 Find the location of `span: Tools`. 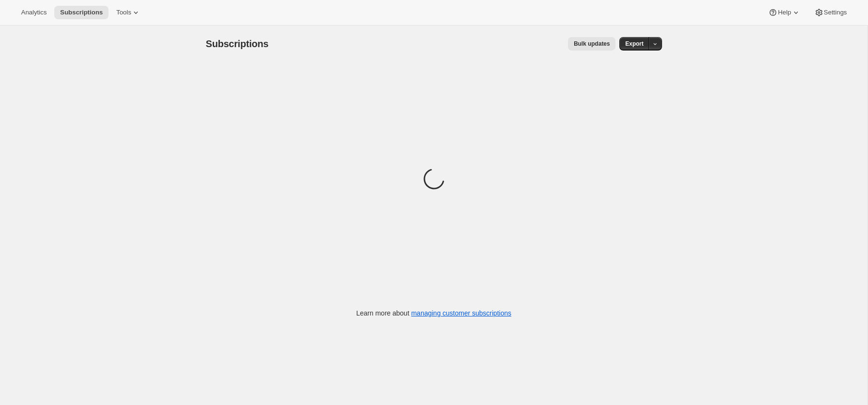

span: Tools is located at coordinates (124, 12).